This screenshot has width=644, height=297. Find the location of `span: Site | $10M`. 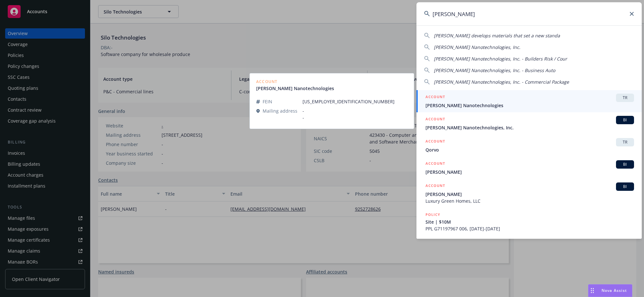

span: Site | $10M is located at coordinates (530, 222).